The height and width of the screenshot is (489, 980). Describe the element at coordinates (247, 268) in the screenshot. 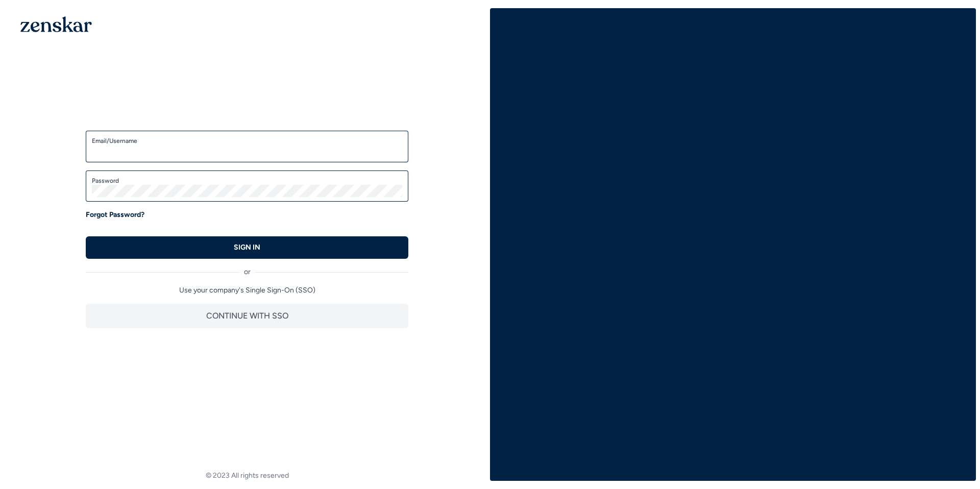

I see `div: or` at that location.